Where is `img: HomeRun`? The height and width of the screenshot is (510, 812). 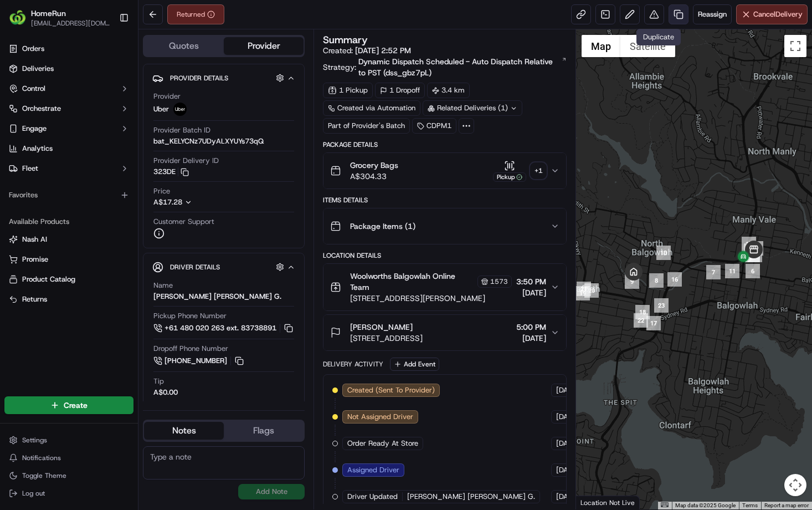 img: HomeRun is located at coordinates (18, 18).